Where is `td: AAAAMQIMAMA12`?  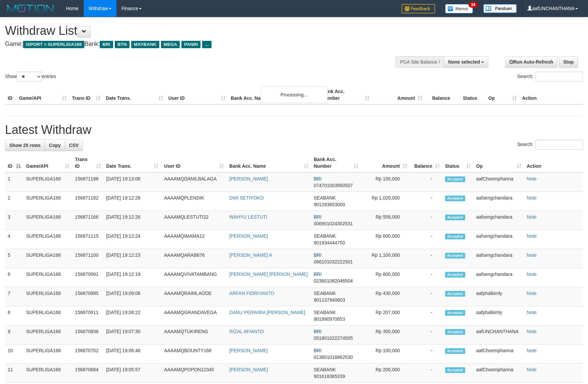 td: AAAAMQIMAMA12 is located at coordinates (194, 240).